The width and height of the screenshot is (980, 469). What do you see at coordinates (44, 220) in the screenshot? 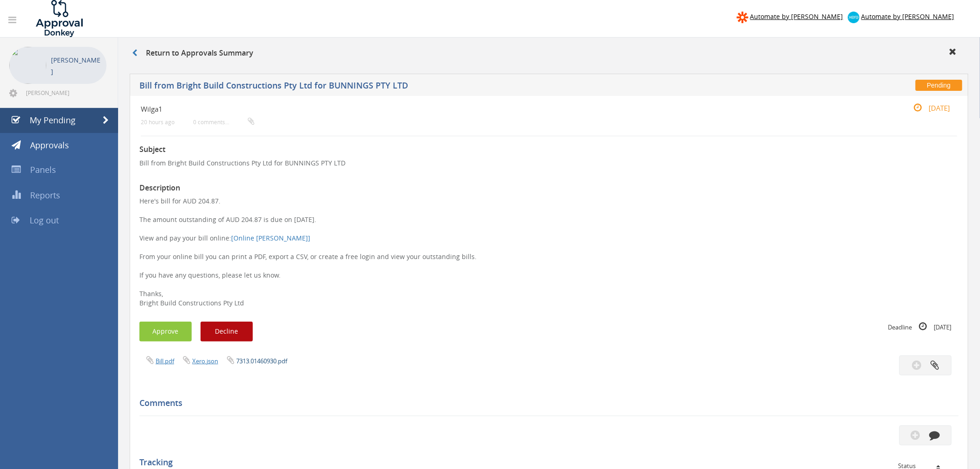
I see `span: Log out` at bounding box center [44, 220].